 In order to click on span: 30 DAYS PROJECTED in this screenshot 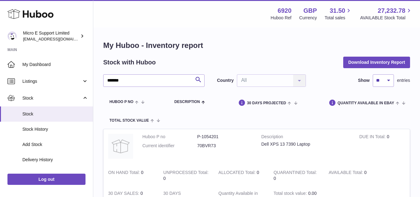, I will do `click(267, 103)`.